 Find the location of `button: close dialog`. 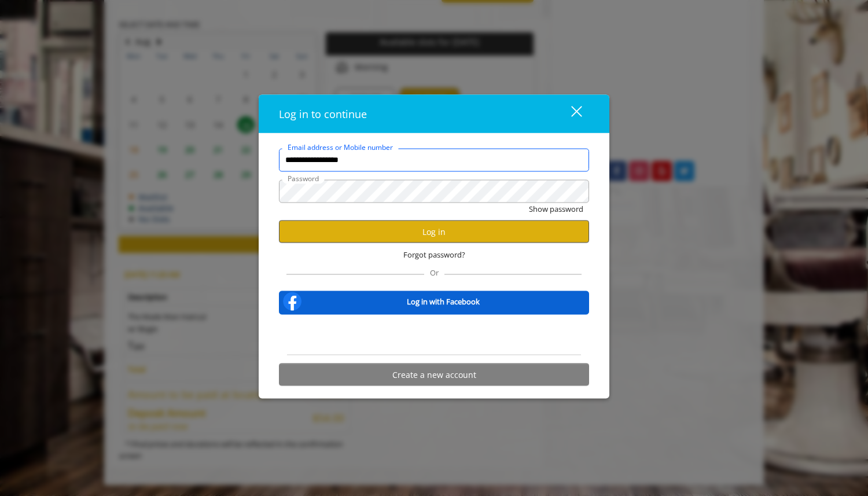

button: close dialog is located at coordinates (570, 113).